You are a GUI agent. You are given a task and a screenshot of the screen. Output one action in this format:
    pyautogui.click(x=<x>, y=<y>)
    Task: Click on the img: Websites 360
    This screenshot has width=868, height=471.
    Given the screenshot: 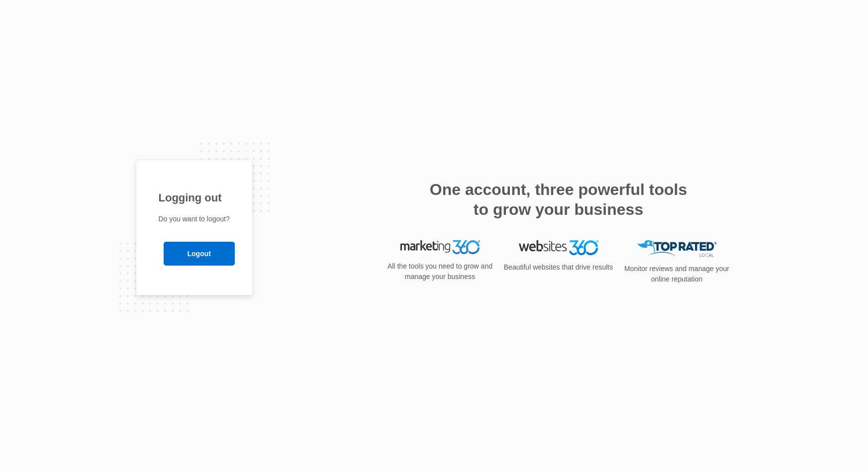 What is the action you would take?
    pyautogui.click(x=559, y=247)
    